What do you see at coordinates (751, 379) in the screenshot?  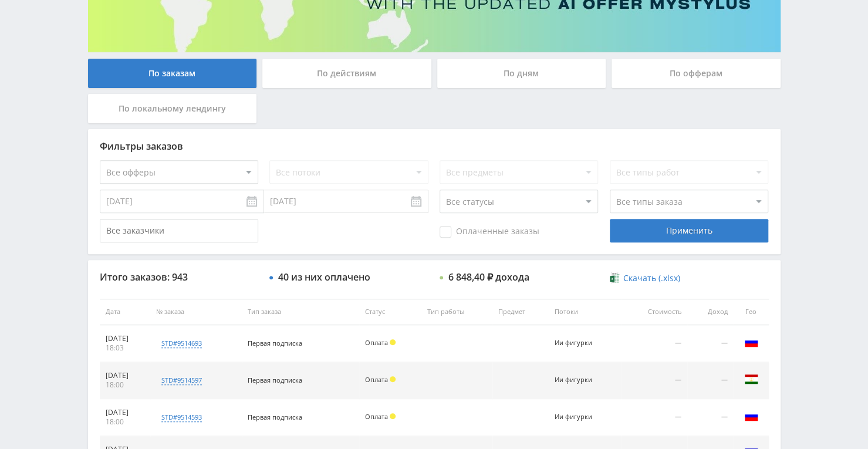 I see `img: tjk.png` at bounding box center [751, 379].